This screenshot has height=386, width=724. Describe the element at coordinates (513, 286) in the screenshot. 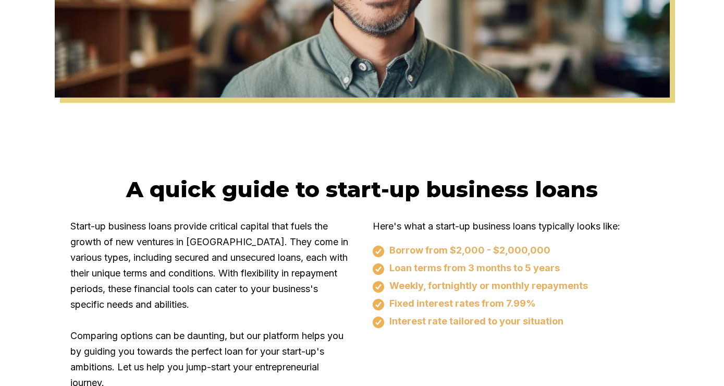

I see `div: Weekly, fortnightly or monthly repayments` at that location.